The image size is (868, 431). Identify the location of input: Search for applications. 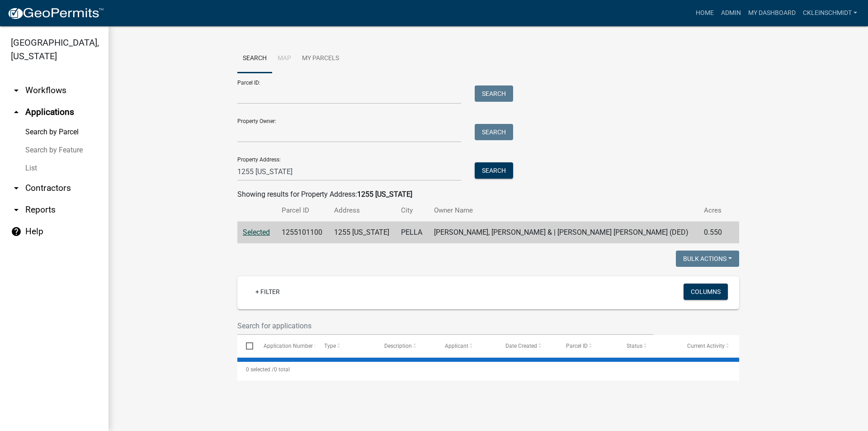
(445, 326).